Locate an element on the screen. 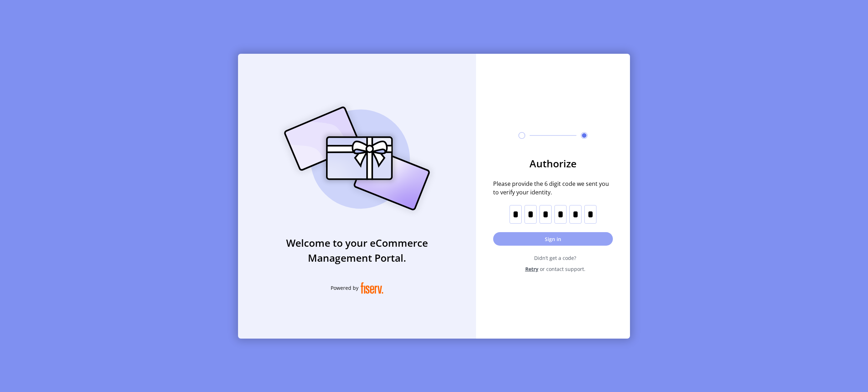  span: Retry is located at coordinates (531, 269).